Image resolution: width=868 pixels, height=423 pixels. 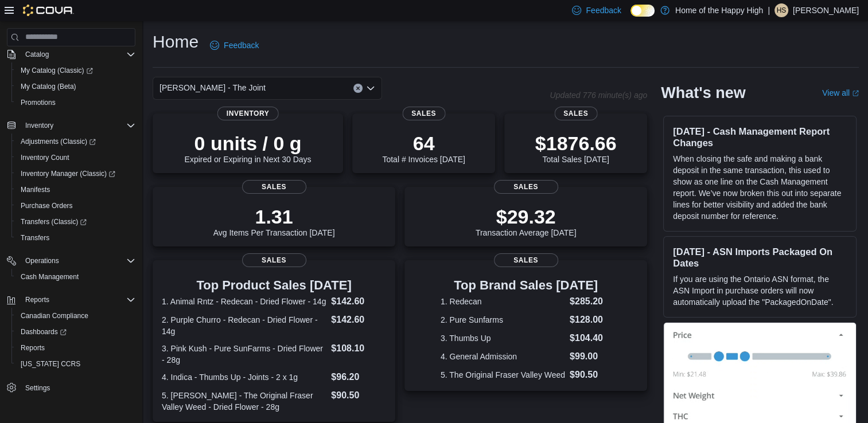 What do you see at coordinates (244, 301) in the screenshot?
I see `dt: 1. Animal Rntz - Redecan - Dried Flower - 14g` at bounding box center [244, 301].